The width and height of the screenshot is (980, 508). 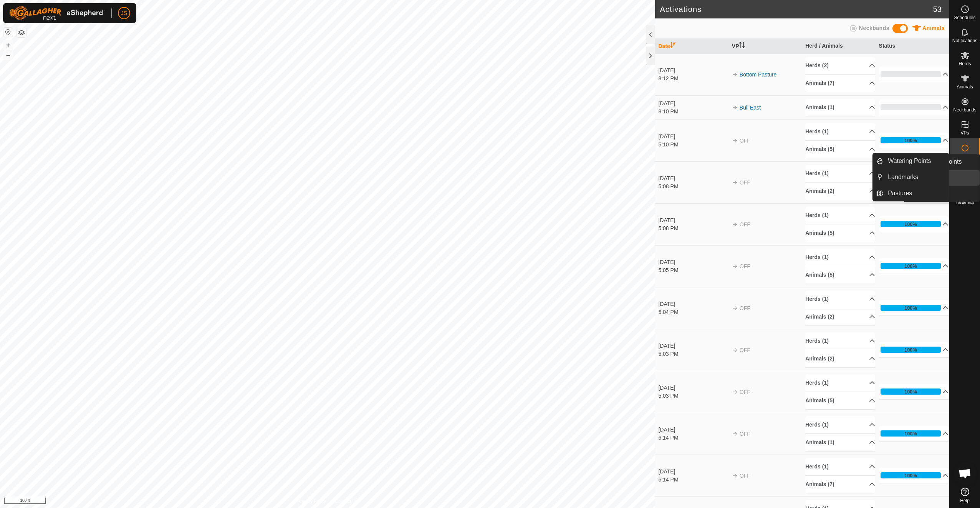 What do you see at coordinates (964, 495) in the screenshot?
I see `a: Help` at bounding box center [964, 495].